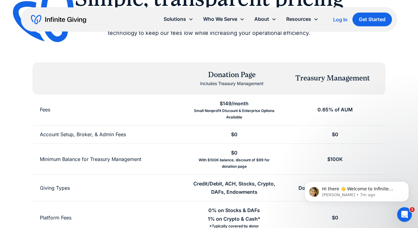 The height and width of the screenshot is (228, 418). I want to click on a: Log In, so click(340, 20).